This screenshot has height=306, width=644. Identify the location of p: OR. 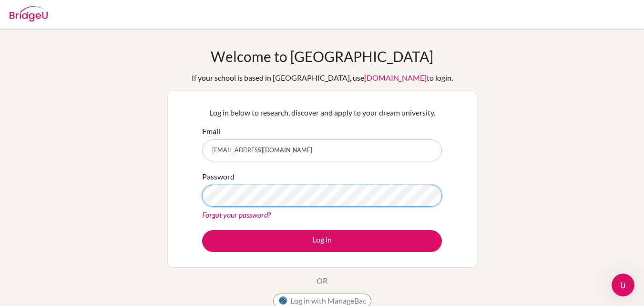
(322, 280).